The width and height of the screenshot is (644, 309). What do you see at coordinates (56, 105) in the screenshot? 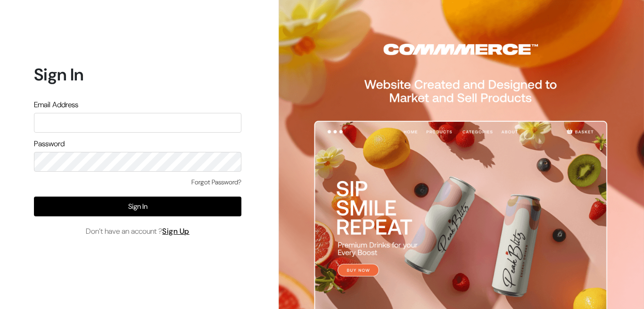
I see `label: Email Address` at bounding box center [56, 105].